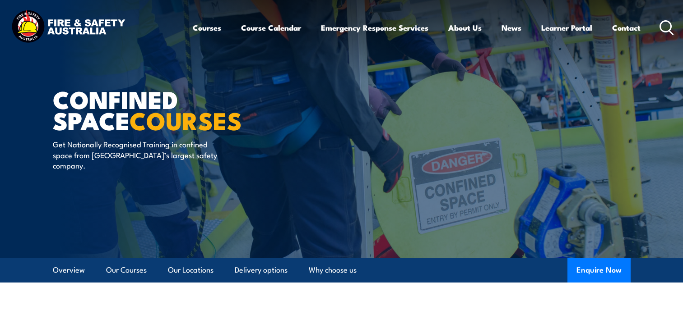  Describe the element at coordinates (185, 120) in the screenshot. I see `strong: COURSES` at that location.